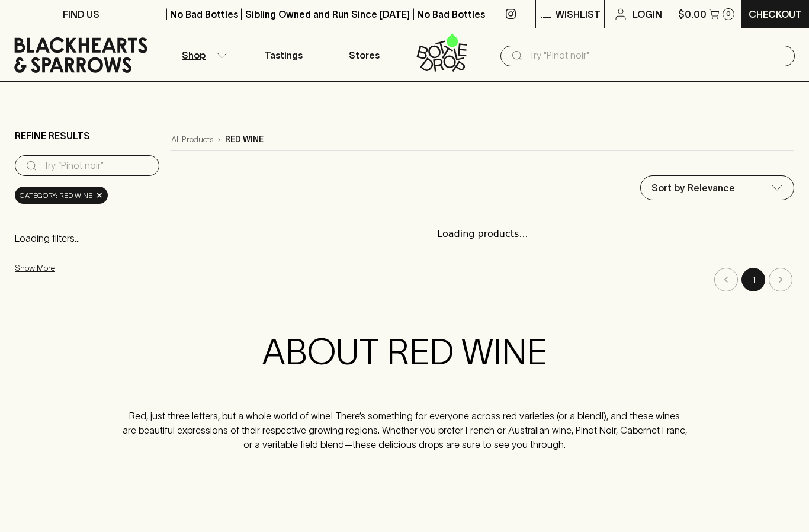 This screenshot has width=809, height=532. I want to click on p: Tastings, so click(284, 55).